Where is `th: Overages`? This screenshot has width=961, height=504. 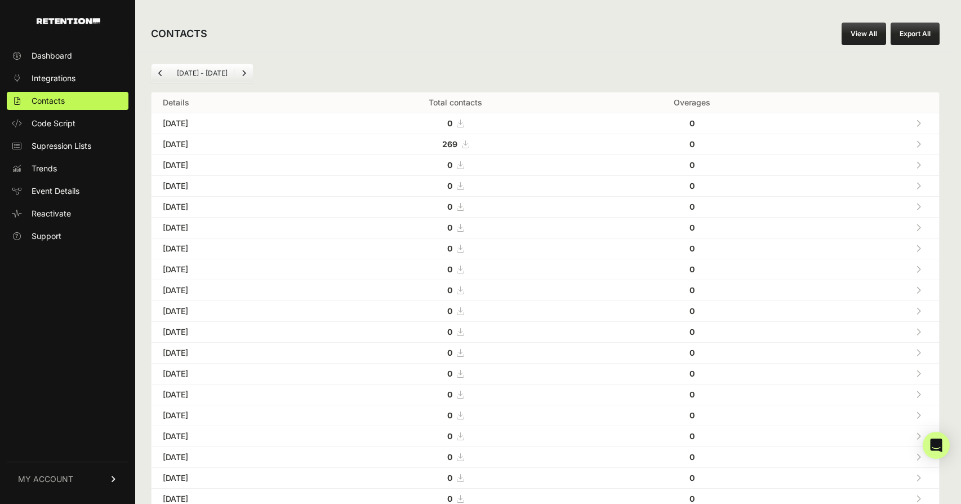 th: Overages is located at coordinates (692, 103).